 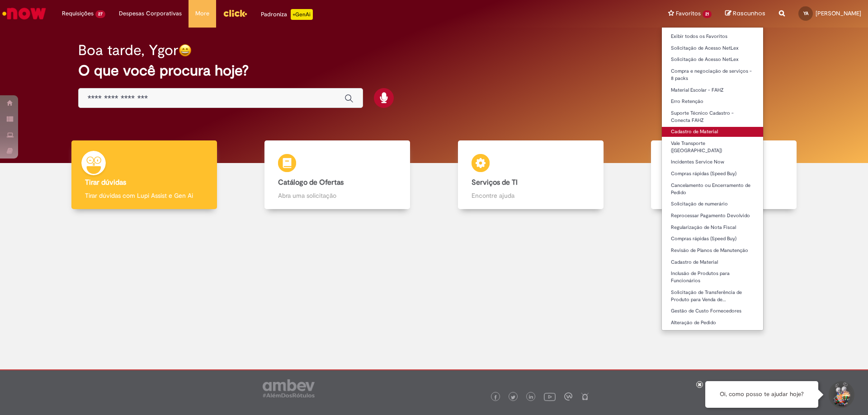 I want to click on a: Solicitação de Transferência de Produto para Venda de…, so click(x=712, y=295).